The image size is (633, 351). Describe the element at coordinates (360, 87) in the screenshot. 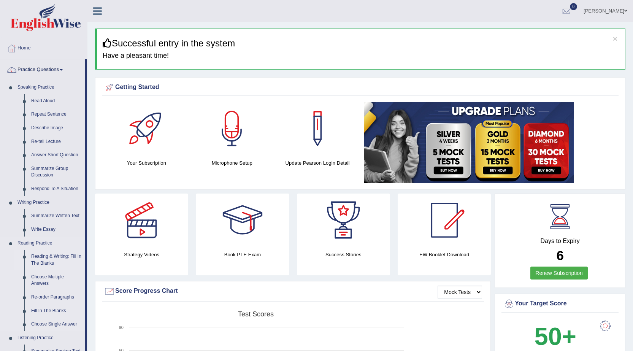

I see `div: Getting Started` at that location.